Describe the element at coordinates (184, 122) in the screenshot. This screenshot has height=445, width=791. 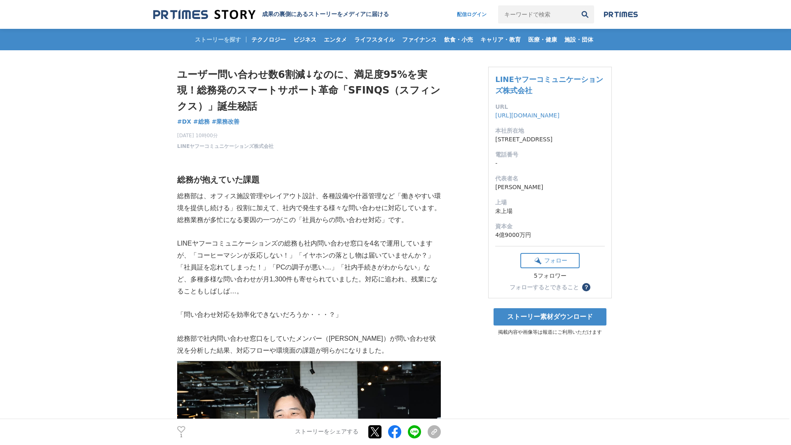
I see `span: #DX` at that location.